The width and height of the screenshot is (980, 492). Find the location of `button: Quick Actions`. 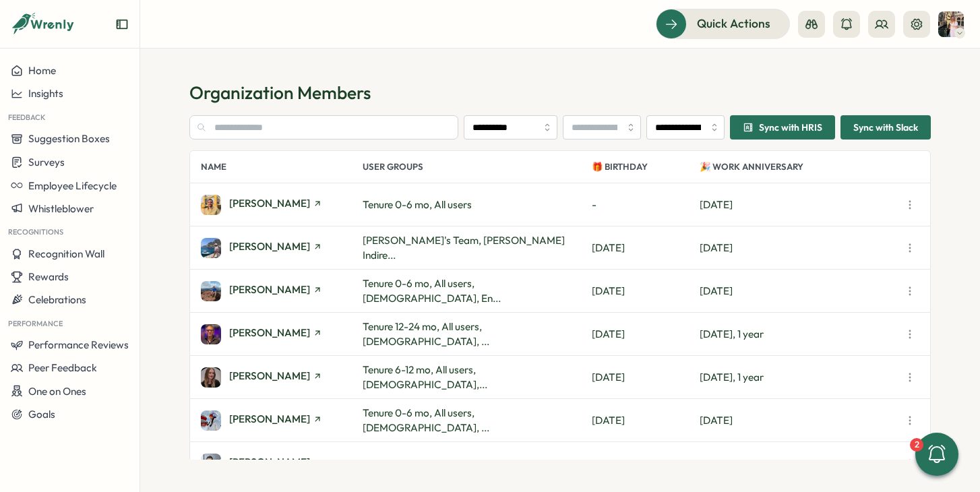

button: Quick Actions is located at coordinates (723, 24).